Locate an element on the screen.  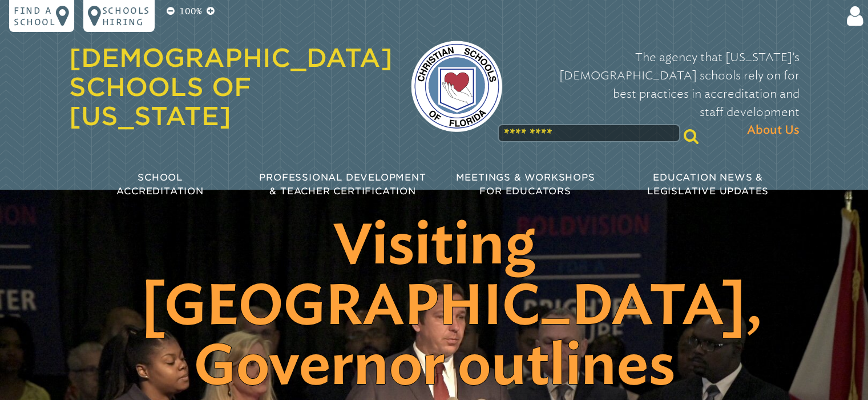
span: Professional Development & Teacher Certification is located at coordinates (342, 184).